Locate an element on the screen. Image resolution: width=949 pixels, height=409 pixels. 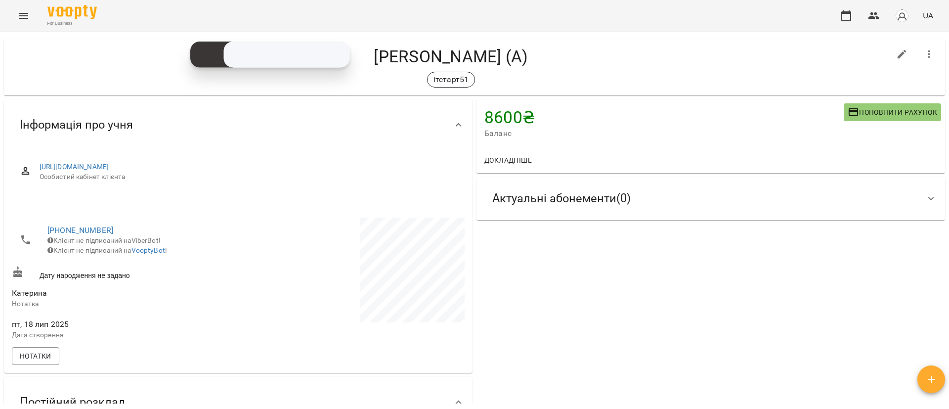
button: UA is located at coordinates (928, 15).